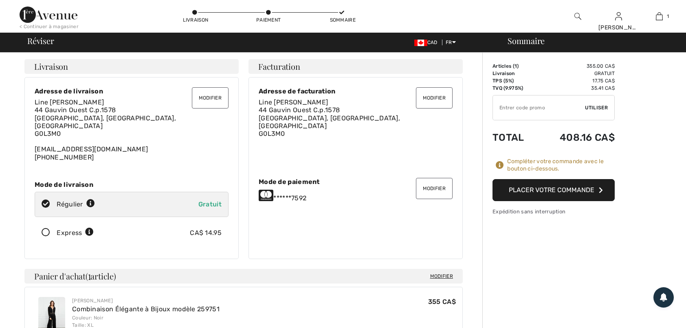 The image size is (686, 328). What do you see at coordinates (210, 204) in the screenshot?
I see `span: Gratuit` at bounding box center [210, 204].